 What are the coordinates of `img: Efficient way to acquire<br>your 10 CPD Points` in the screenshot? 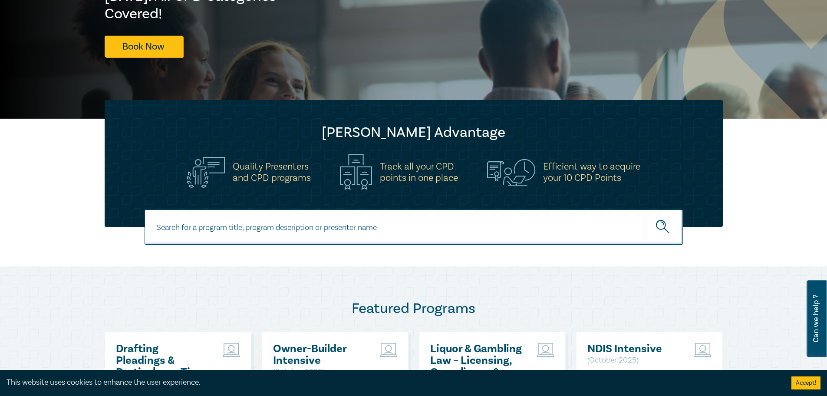 It's located at (511, 172).